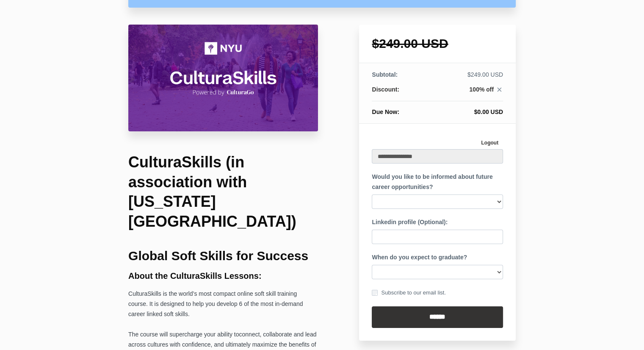 This screenshot has height=350, width=644. Describe the element at coordinates (400, 93) in the screenshot. I see `th: Discount:` at that location.